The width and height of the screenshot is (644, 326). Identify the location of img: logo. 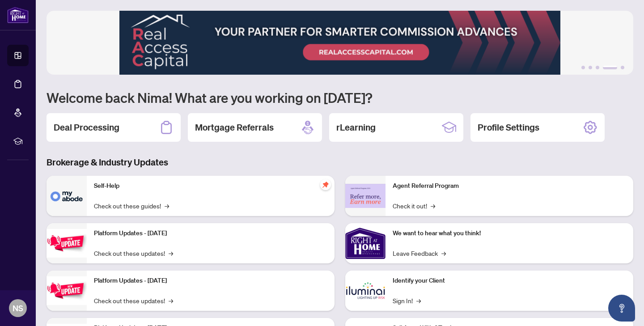
(18, 15).